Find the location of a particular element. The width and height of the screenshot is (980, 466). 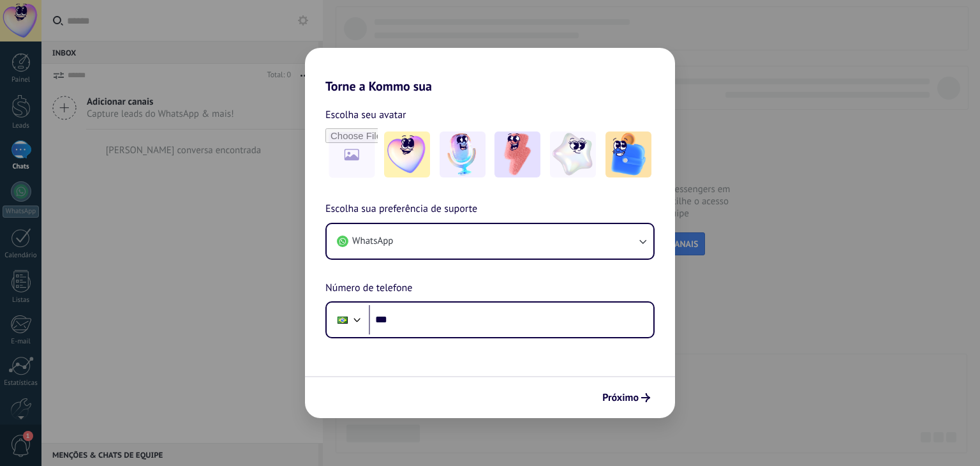

img: -5.jpeg is located at coordinates (628, 154).